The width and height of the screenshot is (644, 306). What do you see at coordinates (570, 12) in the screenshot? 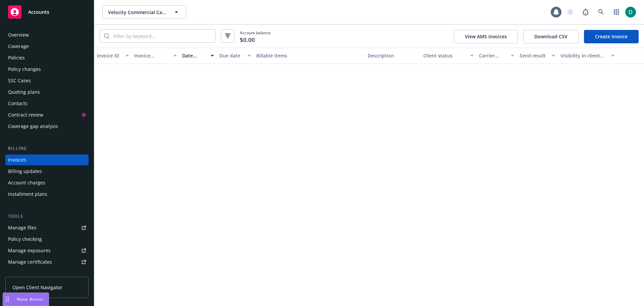
I see `a: Start snowing` at bounding box center [570, 12].